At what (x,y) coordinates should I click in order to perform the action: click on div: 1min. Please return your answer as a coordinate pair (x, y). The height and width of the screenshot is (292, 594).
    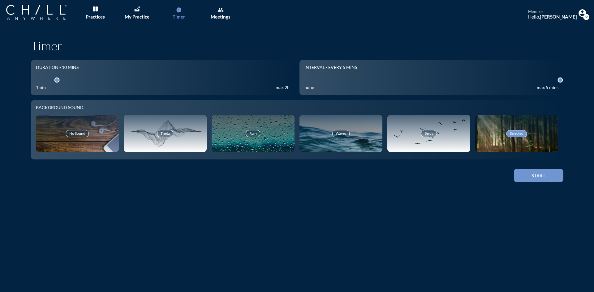
    Looking at the image, I should click on (41, 87).